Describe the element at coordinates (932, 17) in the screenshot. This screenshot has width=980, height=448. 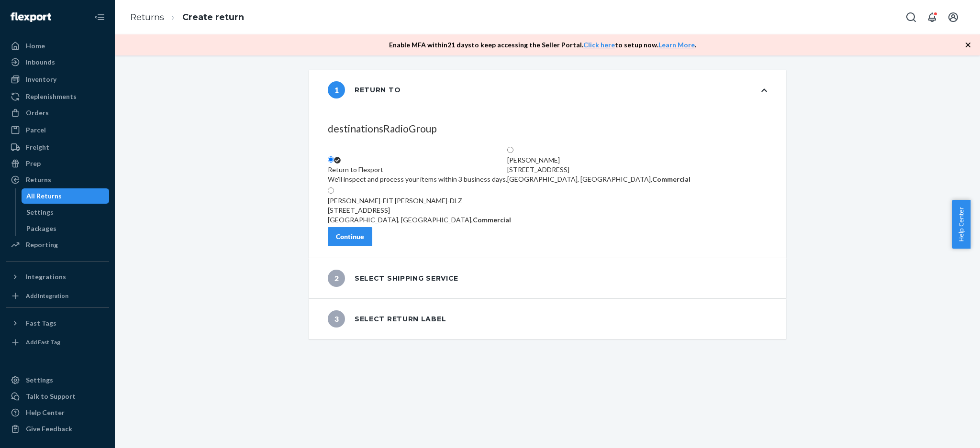
I see `button: Open notifications` at that location.